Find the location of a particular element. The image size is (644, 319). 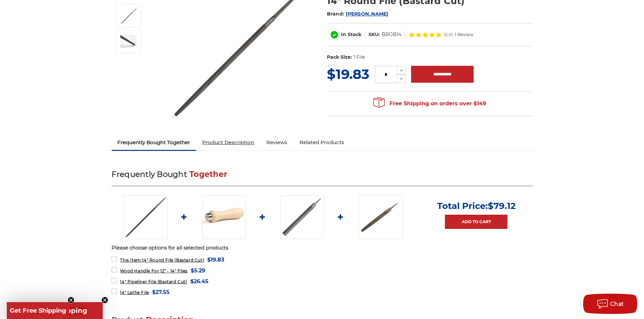

p: Please choose options for all selected products is located at coordinates (322, 248).